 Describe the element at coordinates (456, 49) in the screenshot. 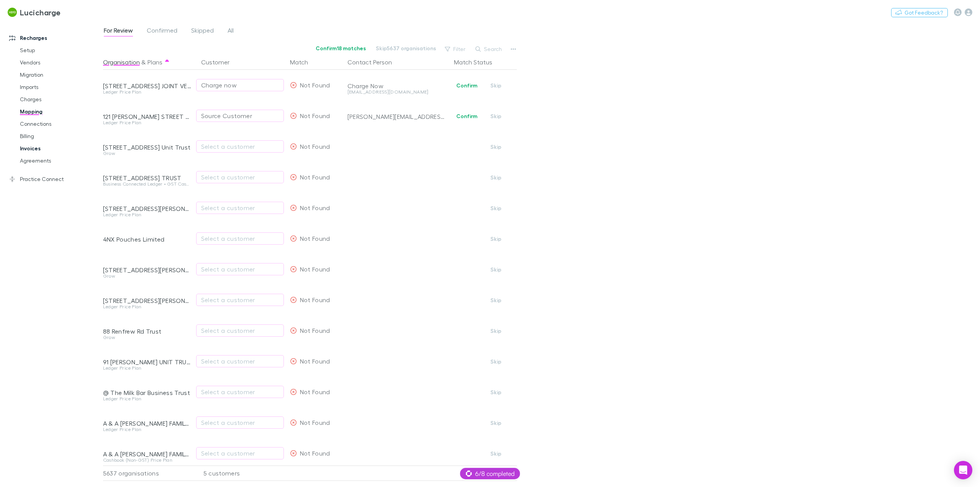

I see `button: Filter` at that location.